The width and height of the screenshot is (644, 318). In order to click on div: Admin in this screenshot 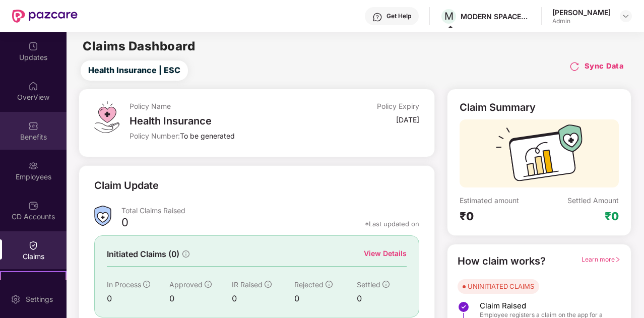, I will do `click(581, 21)`.